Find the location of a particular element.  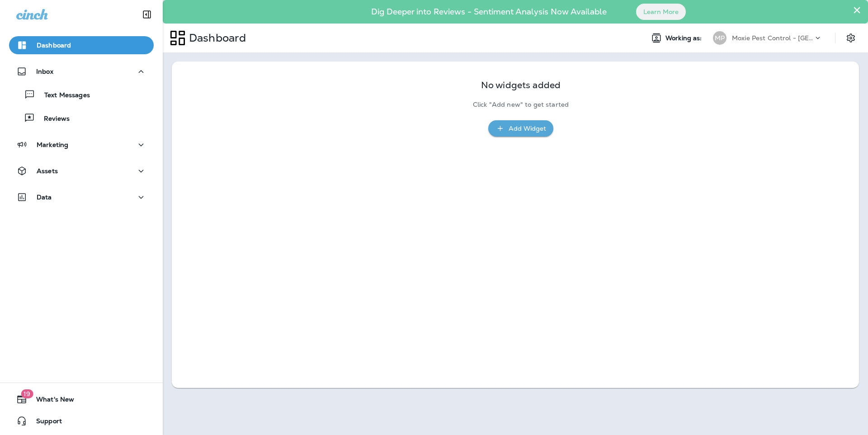

button: Reviews is located at coordinates (82, 118).